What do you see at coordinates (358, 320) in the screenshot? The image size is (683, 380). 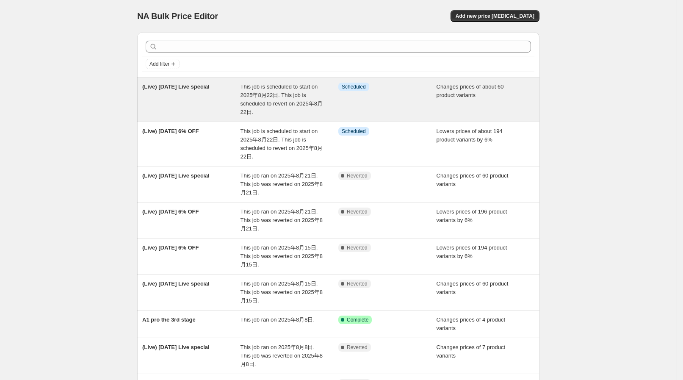 I see `span: Complete` at bounding box center [358, 320].